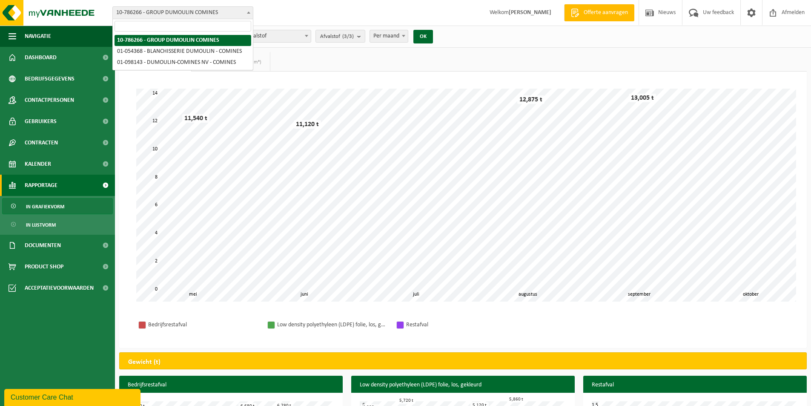 The height and width of the screenshot is (406, 811). Describe the element at coordinates (44, 266) in the screenshot. I see `span: Product Shop` at that location.